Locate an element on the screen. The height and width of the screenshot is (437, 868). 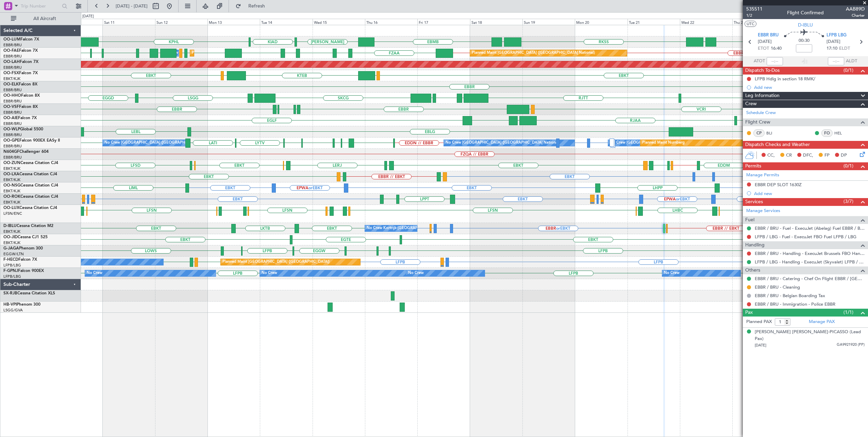
a: OO-LXACessna Citation CJ4 is located at coordinates (30, 174).